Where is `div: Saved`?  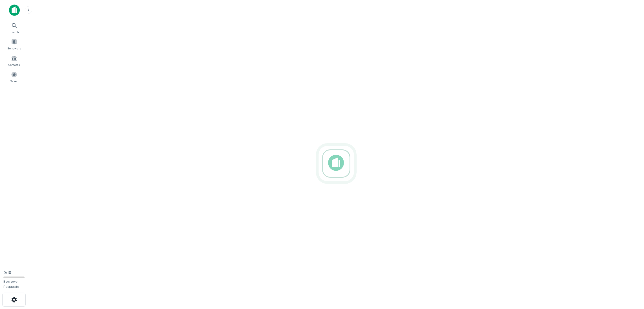
div: Saved is located at coordinates (14, 77).